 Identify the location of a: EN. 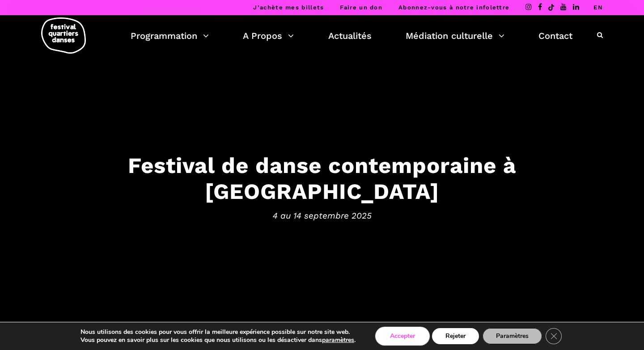
(598, 7).